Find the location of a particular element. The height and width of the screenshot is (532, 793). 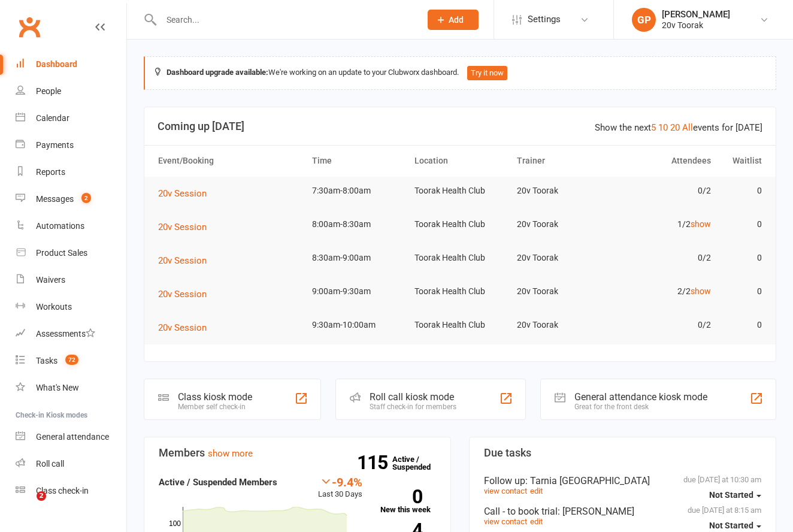

a: Dashboard is located at coordinates (70, 64).